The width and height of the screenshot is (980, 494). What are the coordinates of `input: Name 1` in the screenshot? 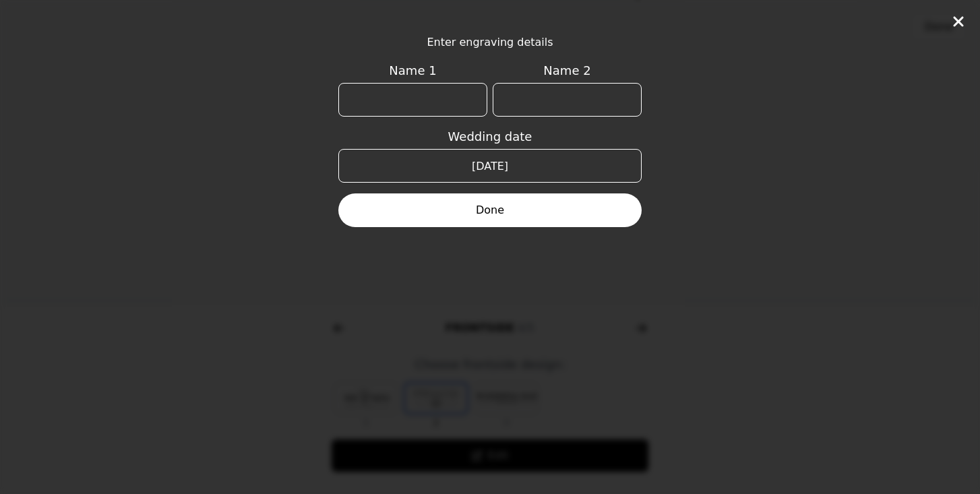 It's located at (412, 100).